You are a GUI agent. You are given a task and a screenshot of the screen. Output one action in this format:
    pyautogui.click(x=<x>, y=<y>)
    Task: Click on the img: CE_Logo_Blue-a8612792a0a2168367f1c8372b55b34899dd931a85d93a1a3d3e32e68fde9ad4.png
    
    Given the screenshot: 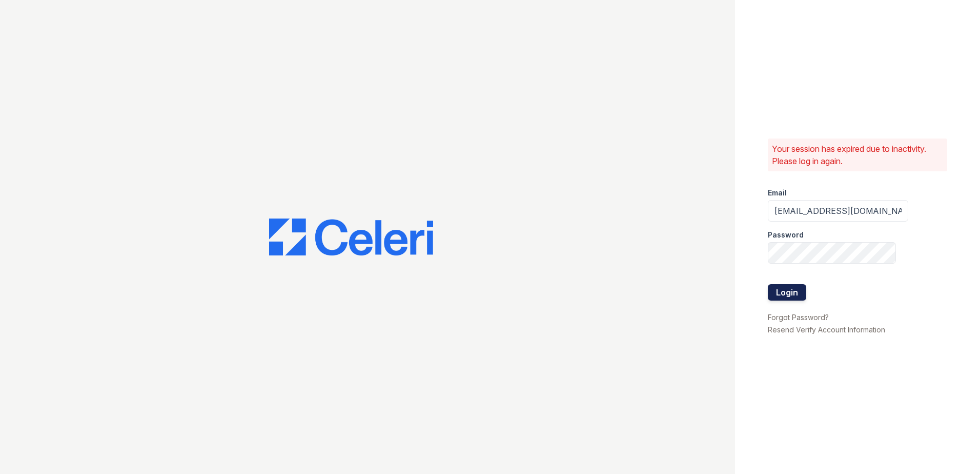 What is the action you would take?
    pyautogui.click(x=351, y=237)
    